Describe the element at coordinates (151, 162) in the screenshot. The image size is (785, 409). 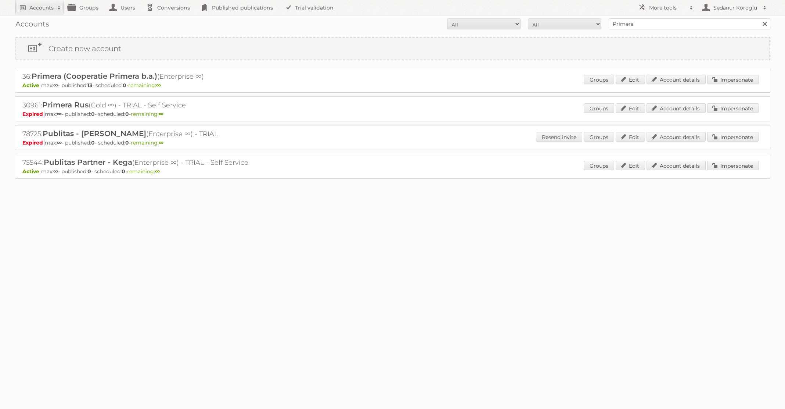
I see `h2: 75544: (Enterprise ∞) - TRIAL - Self Service` at that location.